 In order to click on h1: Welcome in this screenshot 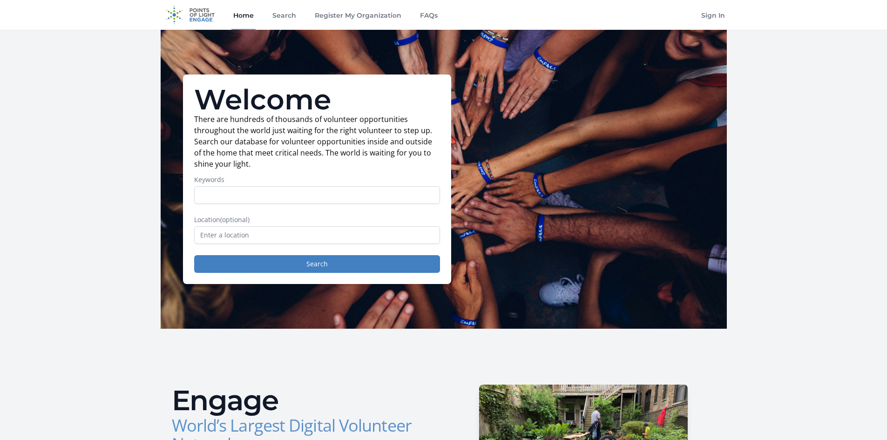, I will do `click(317, 100)`.